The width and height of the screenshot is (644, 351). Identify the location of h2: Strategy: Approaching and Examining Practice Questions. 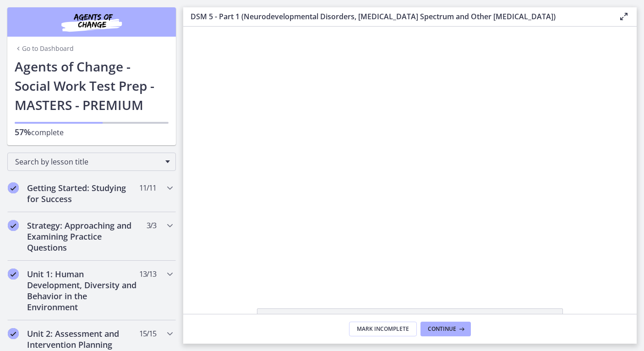
(83, 237).